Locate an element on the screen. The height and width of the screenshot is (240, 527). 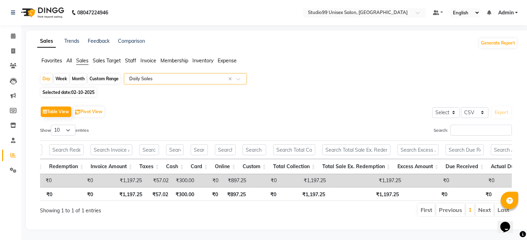
button: Export is located at coordinates (501, 113).